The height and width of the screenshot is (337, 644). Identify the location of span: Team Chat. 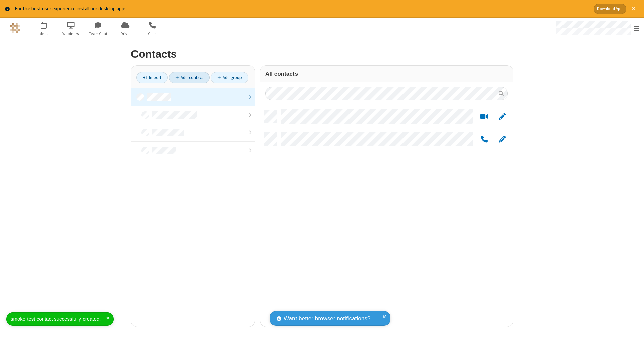
(98, 34).